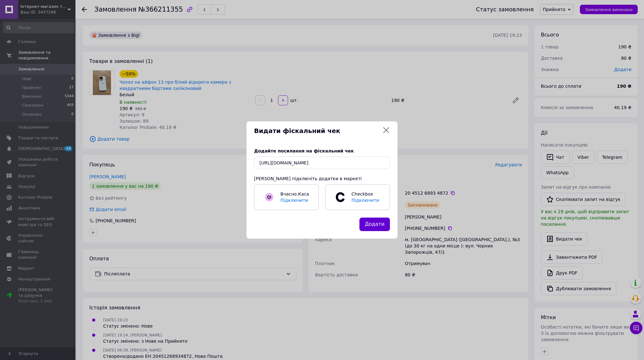 The width and height of the screenshot is (644, 360). Describe the element at coordinates (366, 197) in the screenshot. I see `span: Checkbox` at that location.